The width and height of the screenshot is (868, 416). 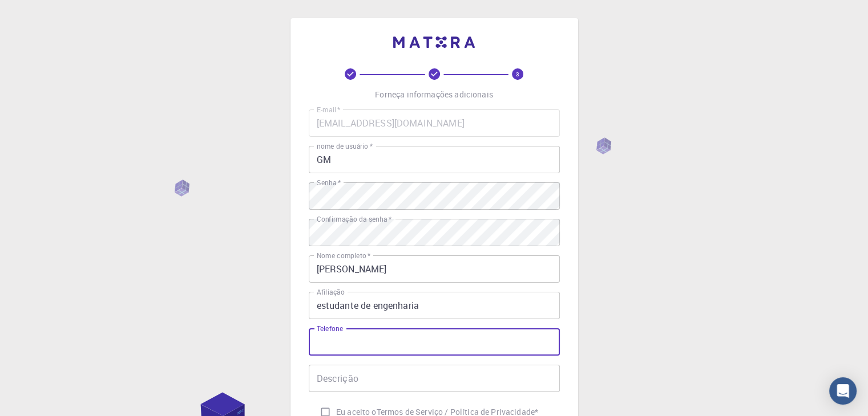 What do you see at coordinates (352, 219) in the screenshot?
I see `font: Confirmação da senha` at bounding box center [352, 219].